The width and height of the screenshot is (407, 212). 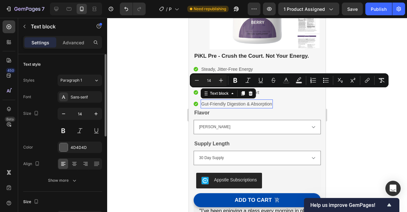 I want to click on p: Text block, so click(x=58, y=26).